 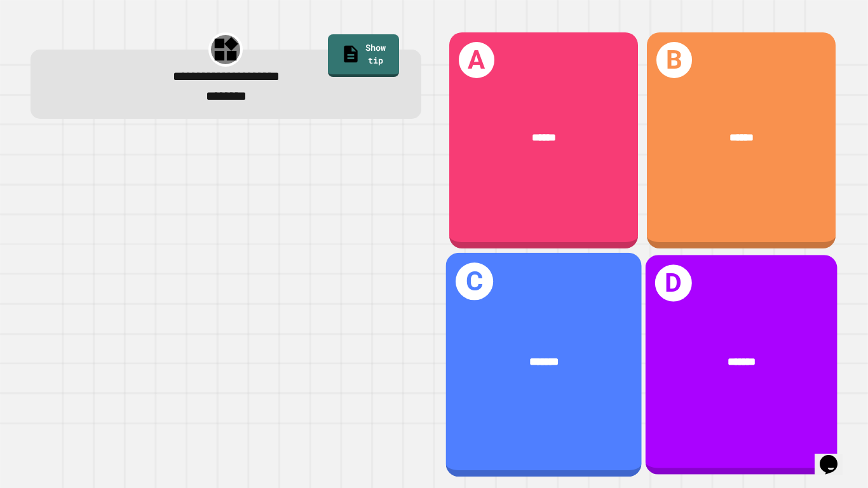 What do you see at coordinates (474, 282) in the screenshot?
I see `h1: C` at bounding box center [474, 282].